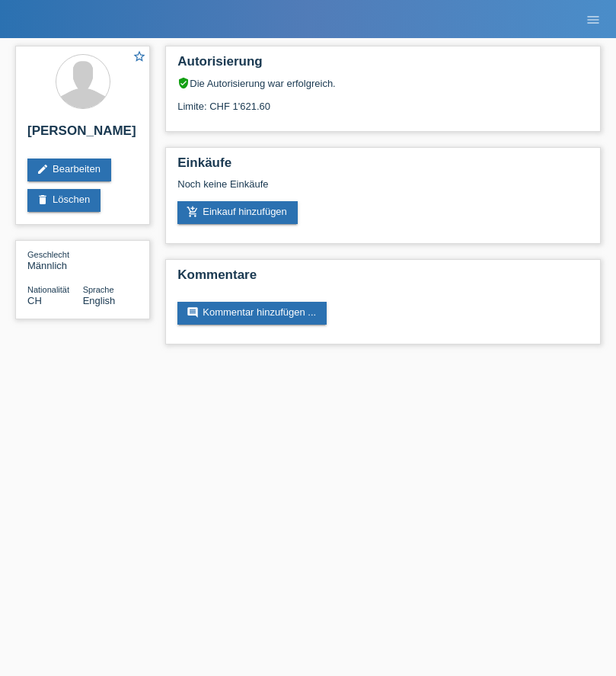 This screenshot has height=676, width=616. I want to click on a: add_shopping_cartEinkauf hinzufügen, so click(238, 212).